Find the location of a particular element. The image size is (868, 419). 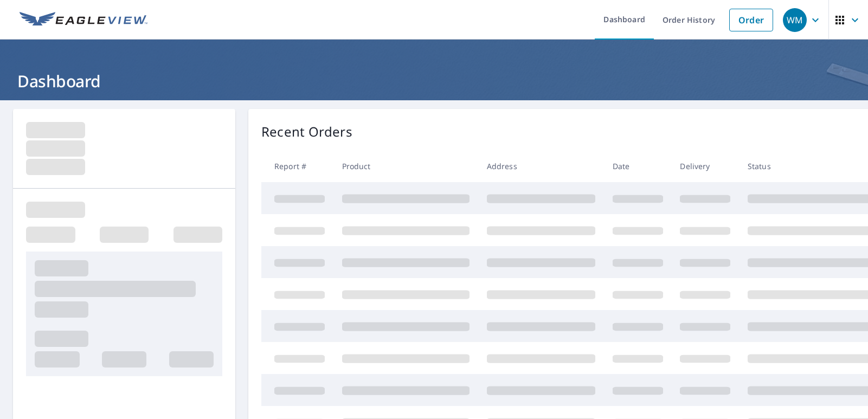

h1: Dashboard is located at coordinates (433, 81).